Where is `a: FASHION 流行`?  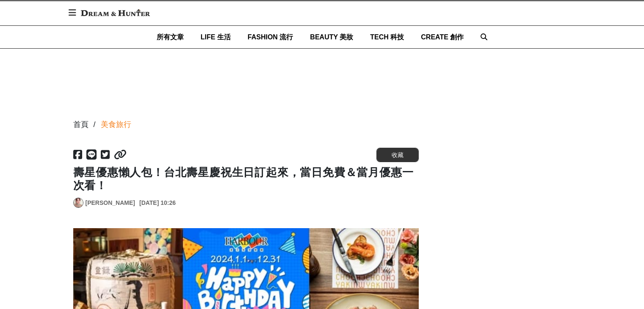
a: FASHION 流行 is located at coordinates (271, 37).